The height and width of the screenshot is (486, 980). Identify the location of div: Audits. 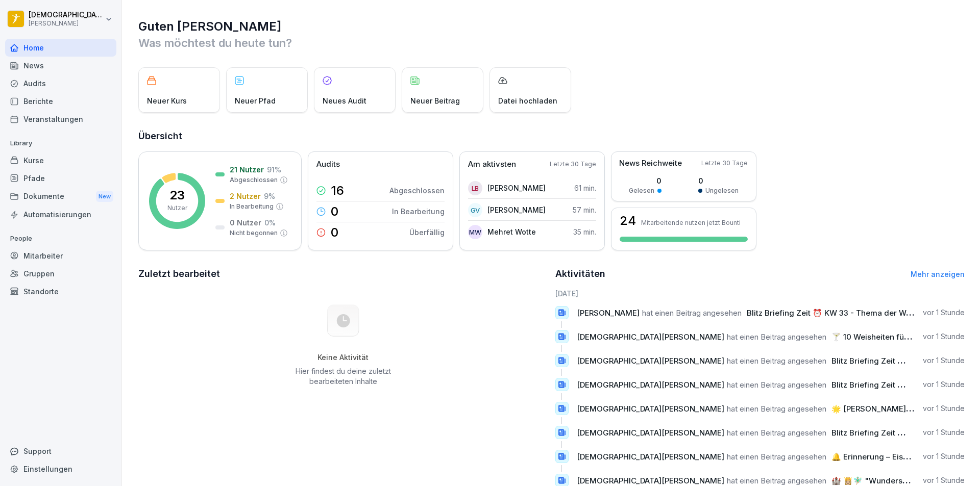
(61, 83).